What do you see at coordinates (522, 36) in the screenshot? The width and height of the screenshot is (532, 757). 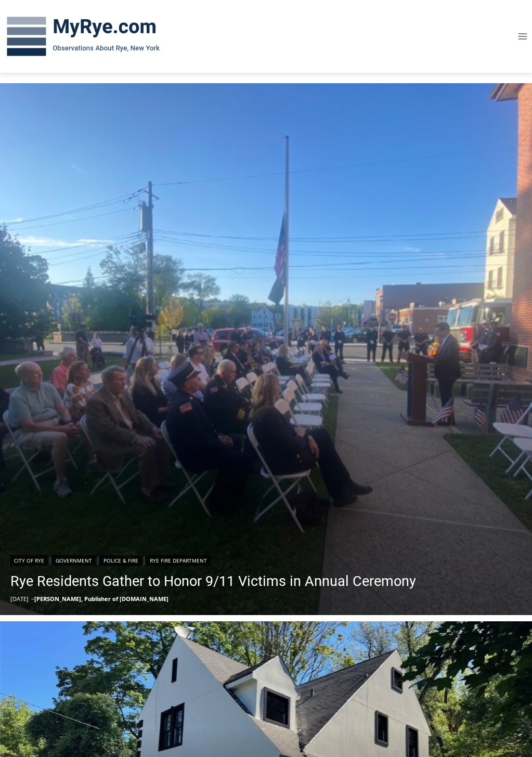 I see `button: Open menu` at bounding box center [522, 36].